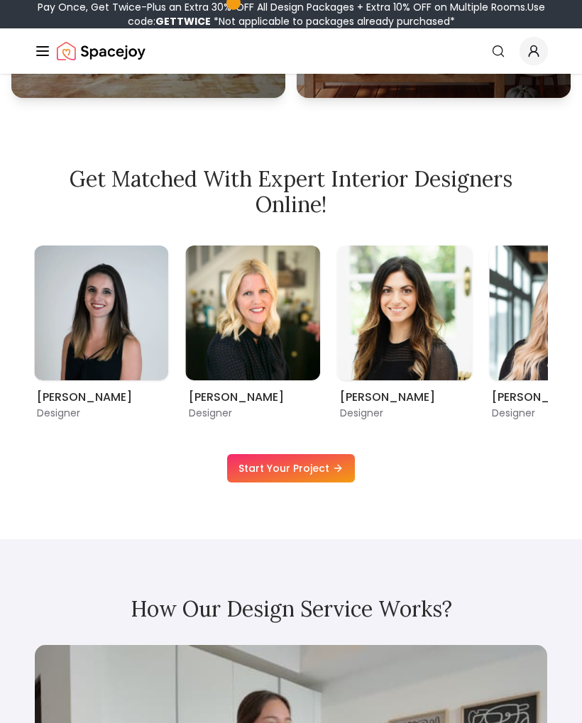  What do you see at coordinates (405, 333) in the screenshot?
I see `div: 4 / 9` at bounding box center [405, 333].